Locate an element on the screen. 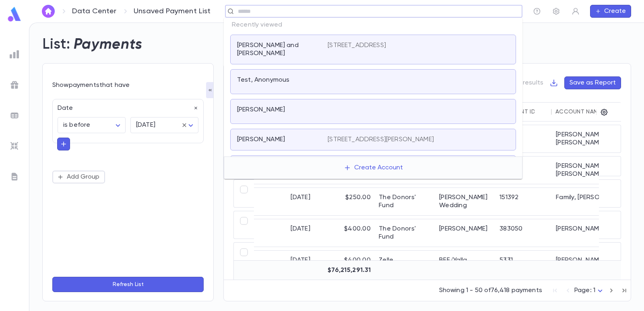 The height and width of the screenshot is (311, 644). button: Sort is located at coordinates (541, 112).